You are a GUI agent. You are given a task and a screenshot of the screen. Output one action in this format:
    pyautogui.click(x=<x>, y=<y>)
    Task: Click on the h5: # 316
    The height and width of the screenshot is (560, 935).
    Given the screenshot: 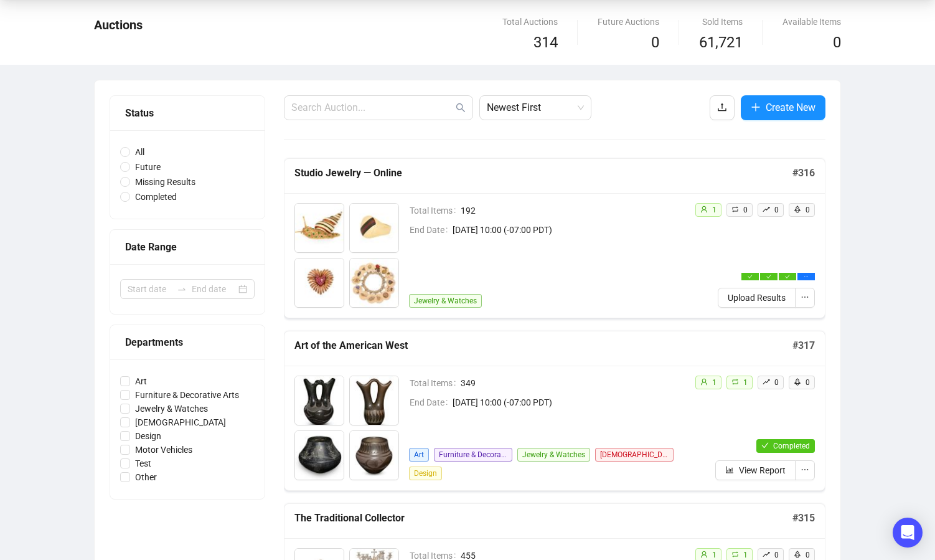 What is the action you would take?
    pyautogui.click(x=803, y=173)
    